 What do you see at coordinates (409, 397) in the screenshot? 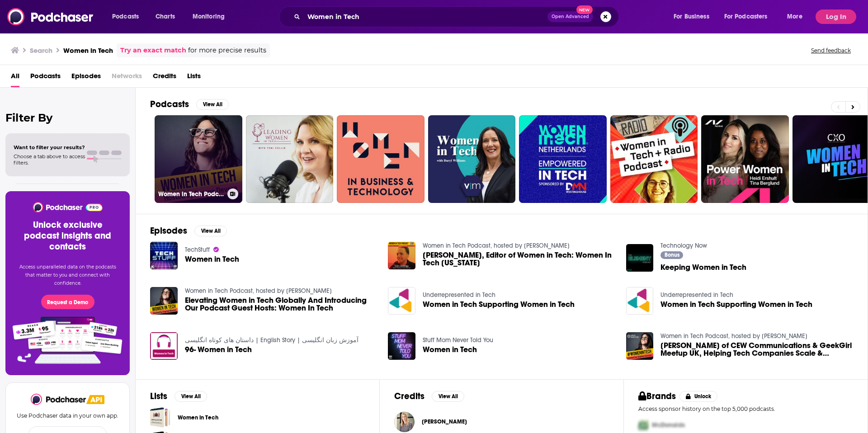
I see `h2: Credits` at bounding box center [409, 397].